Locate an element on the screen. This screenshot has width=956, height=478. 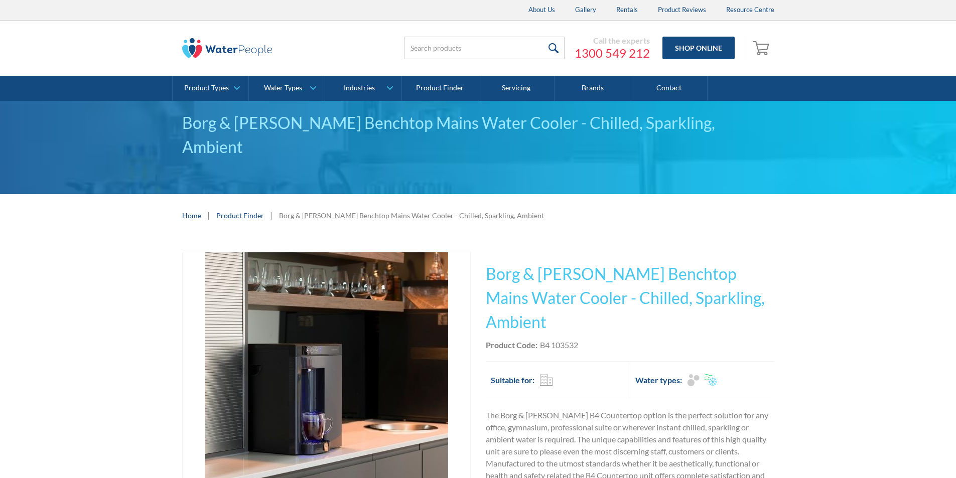
a: 1300 549 212 is located at coordinates (612, 53).